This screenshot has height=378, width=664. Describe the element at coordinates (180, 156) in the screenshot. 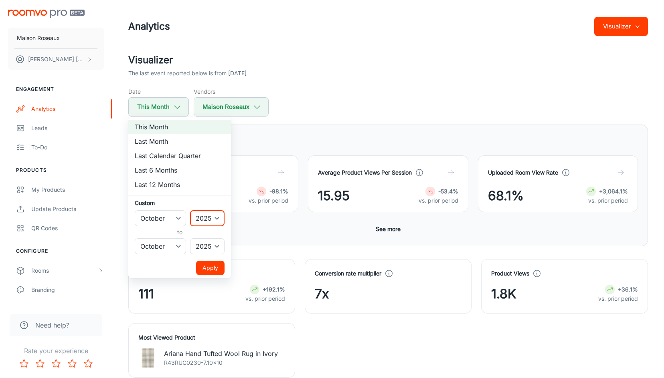

I see `li: Last Calendar Quarter` at that location.